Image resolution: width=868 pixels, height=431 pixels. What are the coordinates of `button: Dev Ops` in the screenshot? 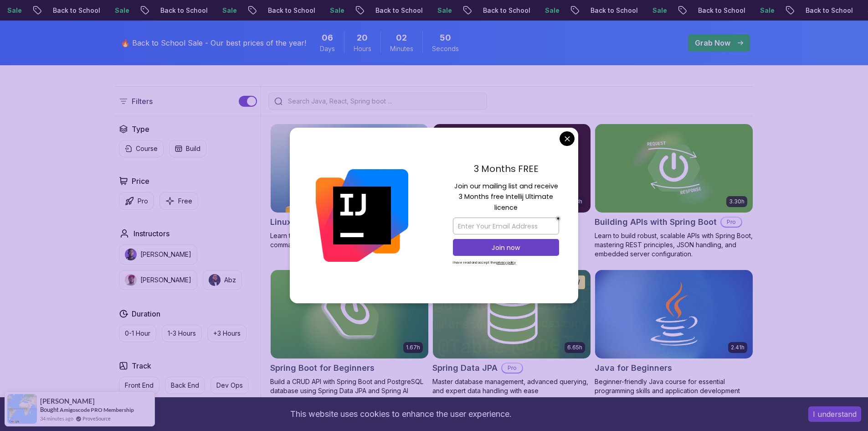 It's located at (230, 385).